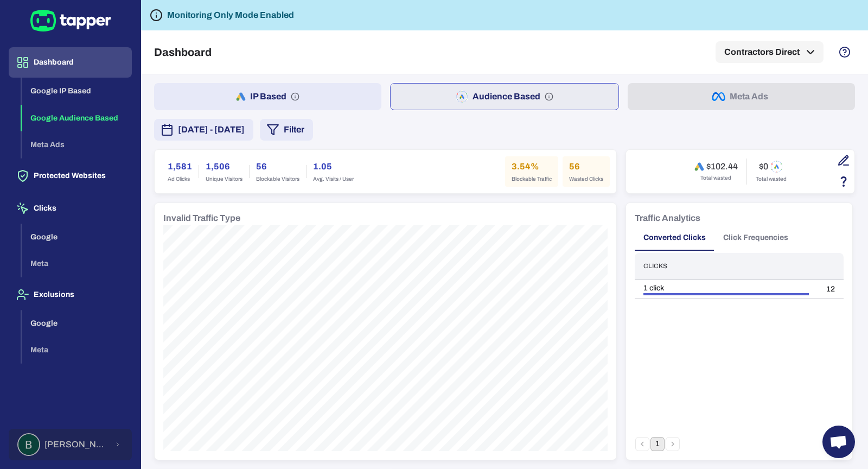 This screenshot has height=469, width=868. What do you see at coordinates (70, 62) in the screenshot?
I see `button: Dashboard` at bounding box center [70, 62].